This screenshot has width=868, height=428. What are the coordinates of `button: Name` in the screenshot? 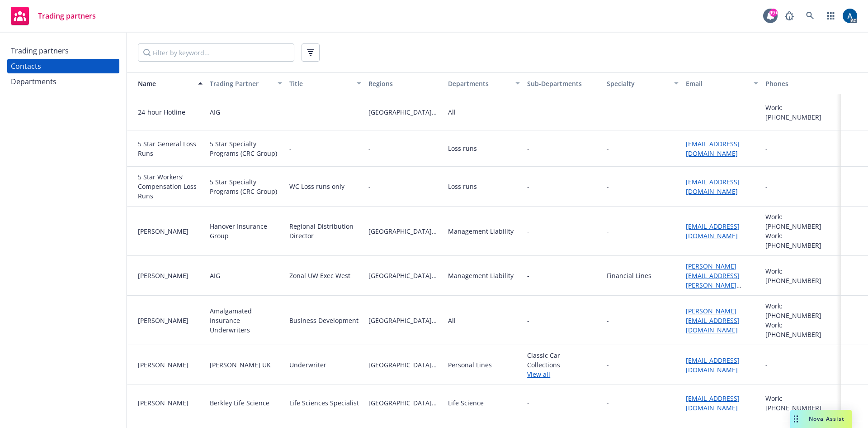 It's located at (167, 83).